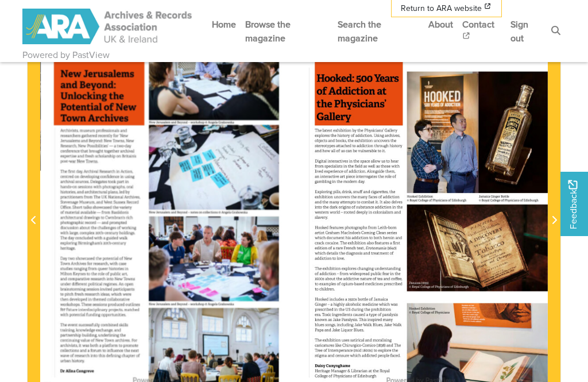 This screenshot has height=382, width=588. Describe the element at coordinates (108, 26) in the screenshot. I see `img: ARA - ARC Magazine | Powered by PastView` at that location.